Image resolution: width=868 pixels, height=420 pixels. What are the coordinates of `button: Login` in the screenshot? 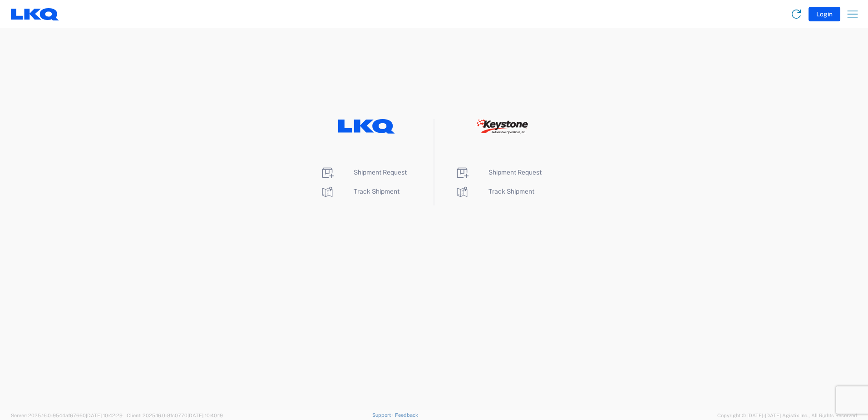 It's located at (825, 14).